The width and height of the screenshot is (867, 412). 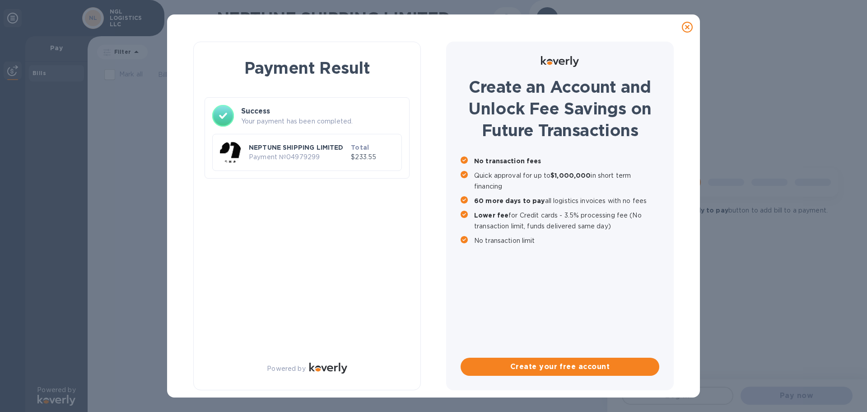 I want to click on h3: Success, so click(x=322, y=111).